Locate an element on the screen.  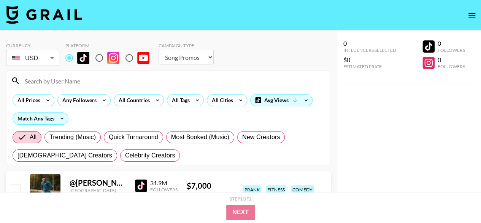
div: Currency is located at coordinates (33, 45).